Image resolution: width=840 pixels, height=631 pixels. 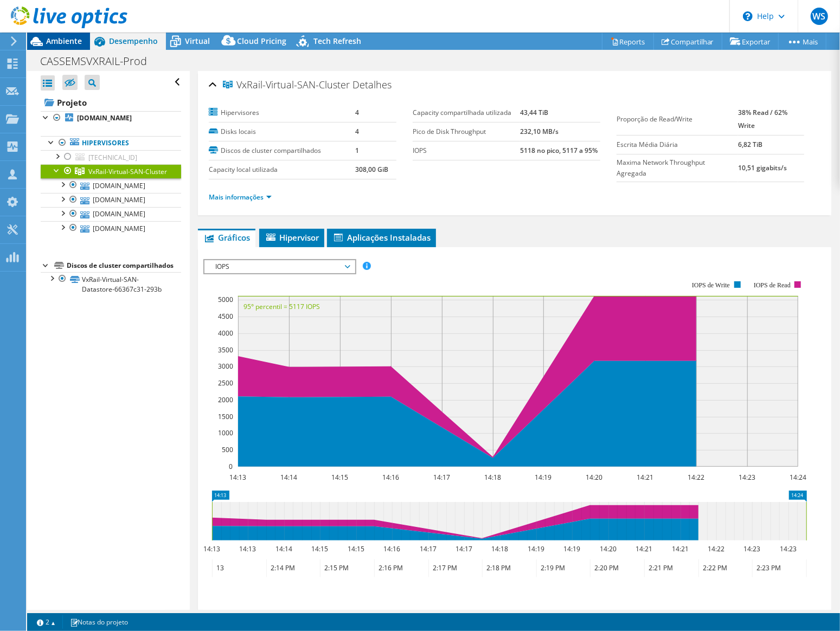 I want to click on b: 6,82 TiB, so click(x=750, y=144).